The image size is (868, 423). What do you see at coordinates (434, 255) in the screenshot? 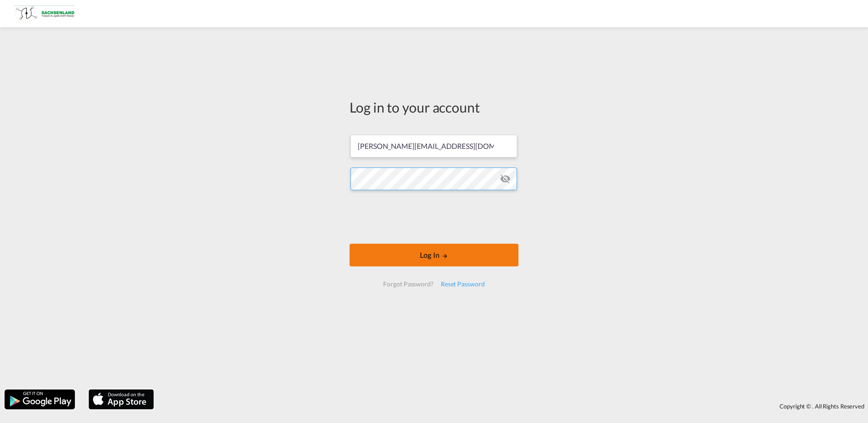
I see `button: LOGIN` at bounding box center [434, 255].